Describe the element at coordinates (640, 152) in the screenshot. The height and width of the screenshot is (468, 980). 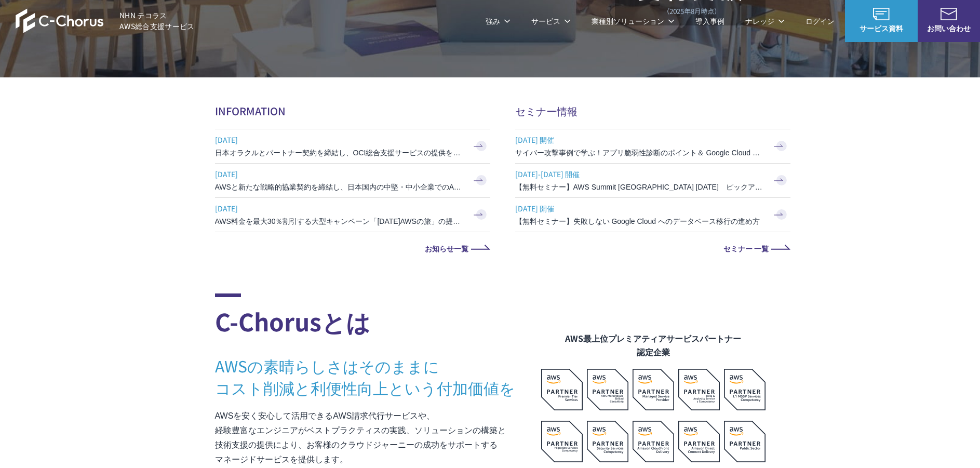
I see `h3: サイバー攻撃事例で学ぶ！アプリ脆弱性診断のポイント＆ Google Cloud セキュリティ対策` at that location.